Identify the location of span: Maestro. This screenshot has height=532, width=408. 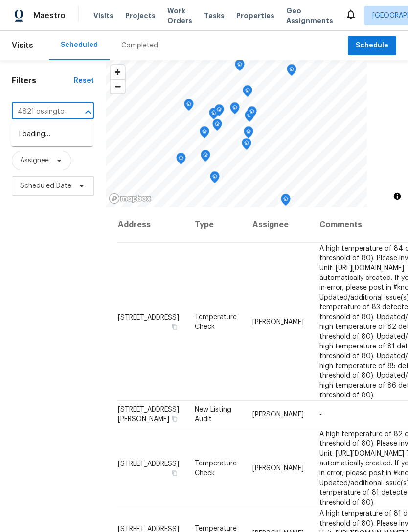
(49, 16).